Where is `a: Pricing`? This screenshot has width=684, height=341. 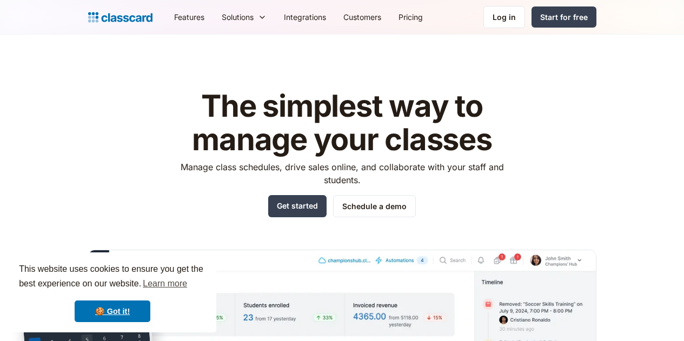
a: Pricing is located at coordinates (411, 17).